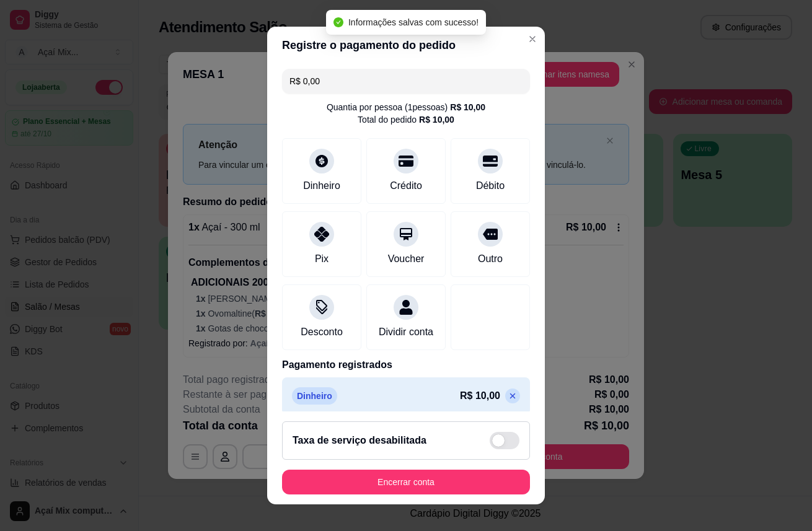 Image resolution: width=812 pixels, height=531 pixels. I want to click on div: Dinheiro, so click(321, 186).